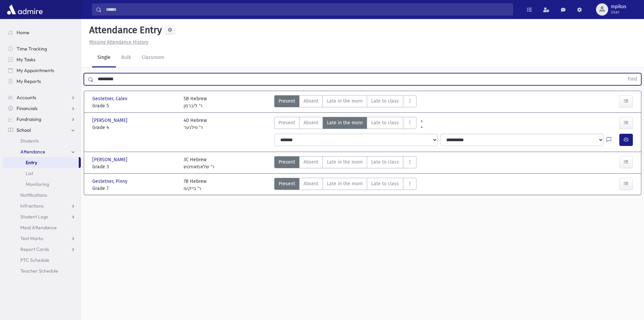 The image size is (644, 320). Describe the element at coordinates (42, 271) in the screenshot. I see `a: Teacher Schedule` at that location.